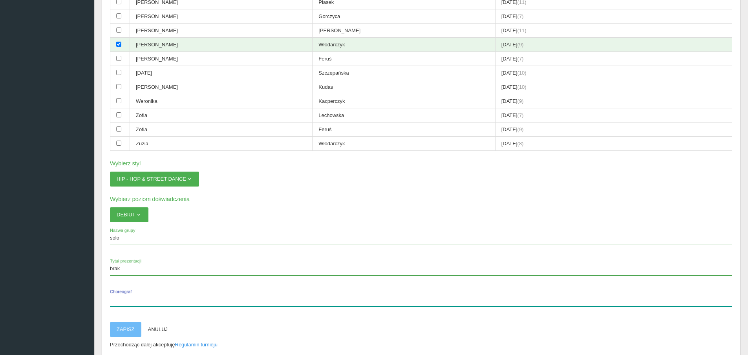  What do you see at coordinates (196, 344) in the screenshot?
I see `a: Regulamin turnieju` at bounding box center [196, 344].